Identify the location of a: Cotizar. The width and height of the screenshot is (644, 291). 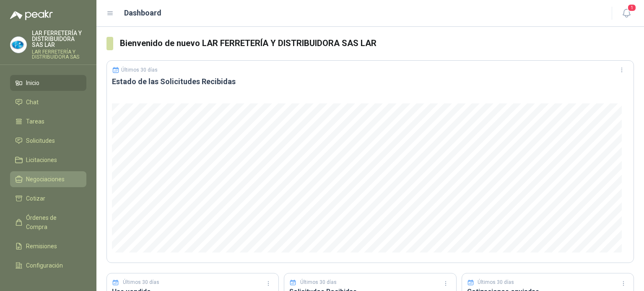
(48, 198).